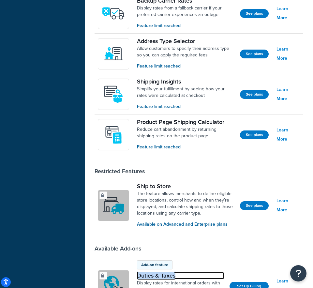 The image size is (313, 288). Describe the element at coordinates (118, 248) in the screenshot. I see `div: Available Add-ons` at that location.